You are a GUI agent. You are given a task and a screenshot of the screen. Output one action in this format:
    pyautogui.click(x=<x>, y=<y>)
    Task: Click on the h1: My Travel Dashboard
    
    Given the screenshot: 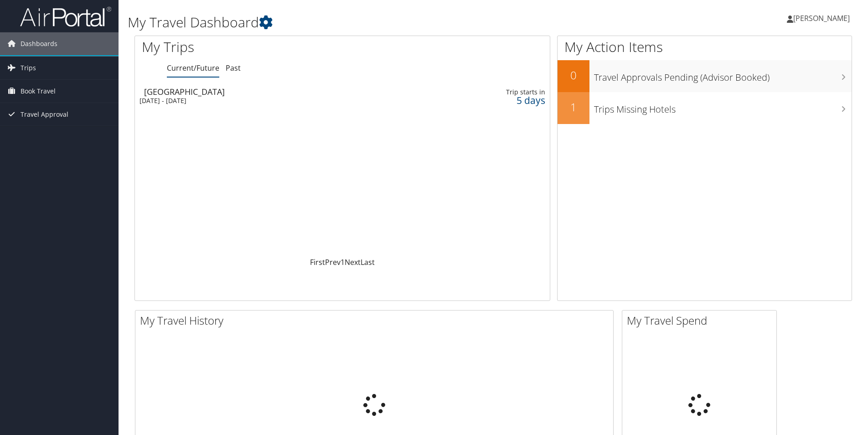 What is the action you would take?
    pyautogui.click(x=371, y=22)
    